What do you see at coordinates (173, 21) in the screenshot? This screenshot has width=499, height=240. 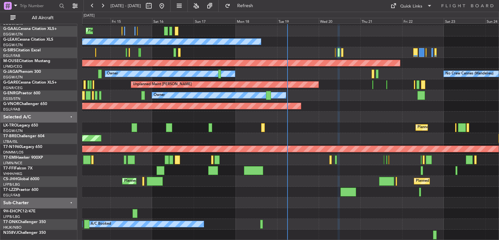 I see `div: Sat 16` at bounding box center [173, 21].